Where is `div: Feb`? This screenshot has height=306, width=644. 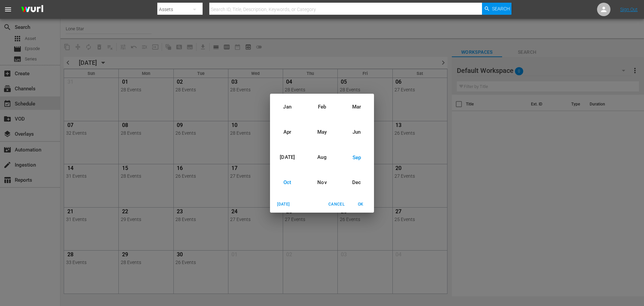 div: Feb is located at coordinates (322, 107).